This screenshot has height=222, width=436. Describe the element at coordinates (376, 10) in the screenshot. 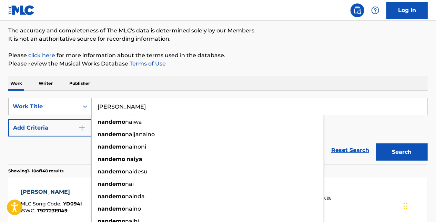

I see `img: help` at that location.